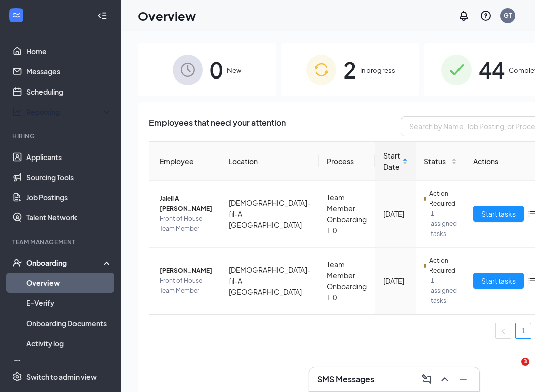 The width and height of the screenshot is (535, 392). What do you see at coordinates (492, 69) in the screenshot?
I see `span: 44` at bounding box center [492, 69].